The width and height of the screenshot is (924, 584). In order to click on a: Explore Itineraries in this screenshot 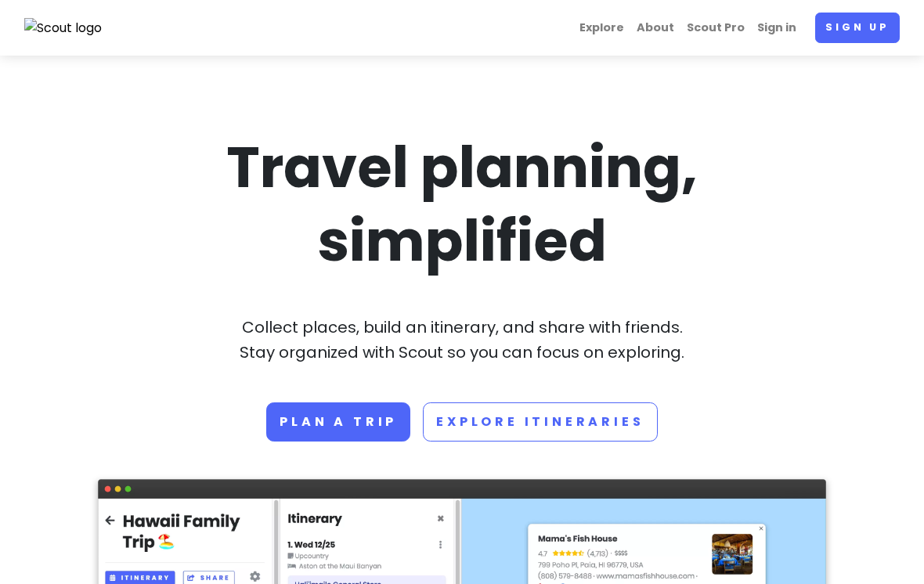, I will do `click(540, 422)`.